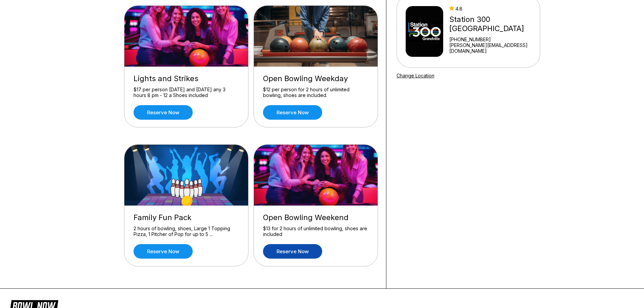  I want to click on div: Open Bowling Weekday, so click(315, 79).